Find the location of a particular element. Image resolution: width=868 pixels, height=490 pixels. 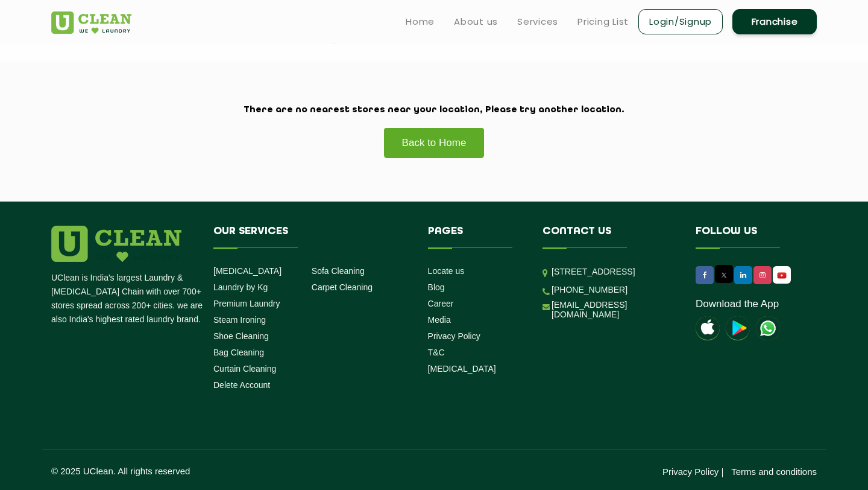

a: Home is located at coordinates (420, 22).